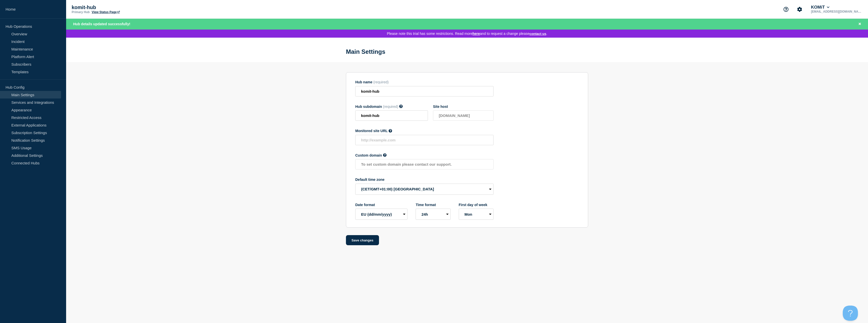 Image resolution: width=868 pixels, height=323 pixels. What do you see at coordinates (81, 12) in the screenshot?
I see `p: Primary Hub` at bounding box center [81, 12].